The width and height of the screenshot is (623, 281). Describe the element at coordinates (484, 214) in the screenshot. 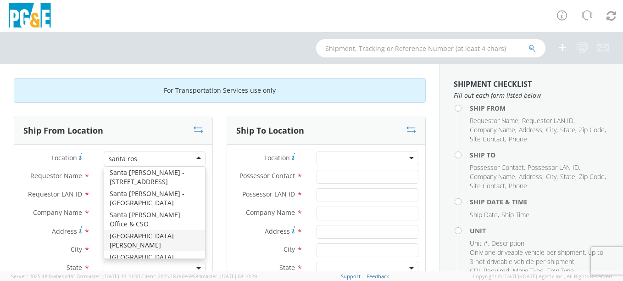

I see `span: Ship Date` at that location.